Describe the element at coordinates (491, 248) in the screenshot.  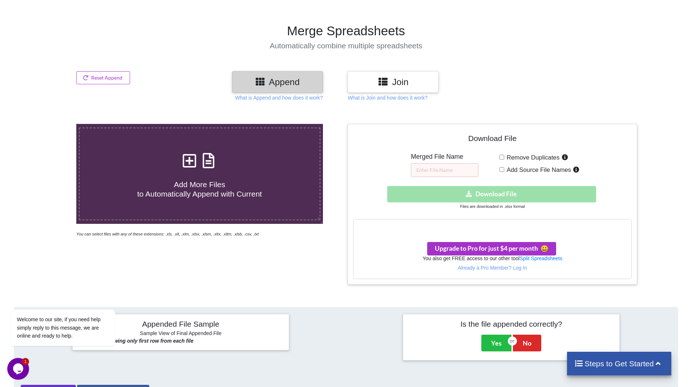
I see `span: Upgrade to Pro for just $4 per month` at that location.